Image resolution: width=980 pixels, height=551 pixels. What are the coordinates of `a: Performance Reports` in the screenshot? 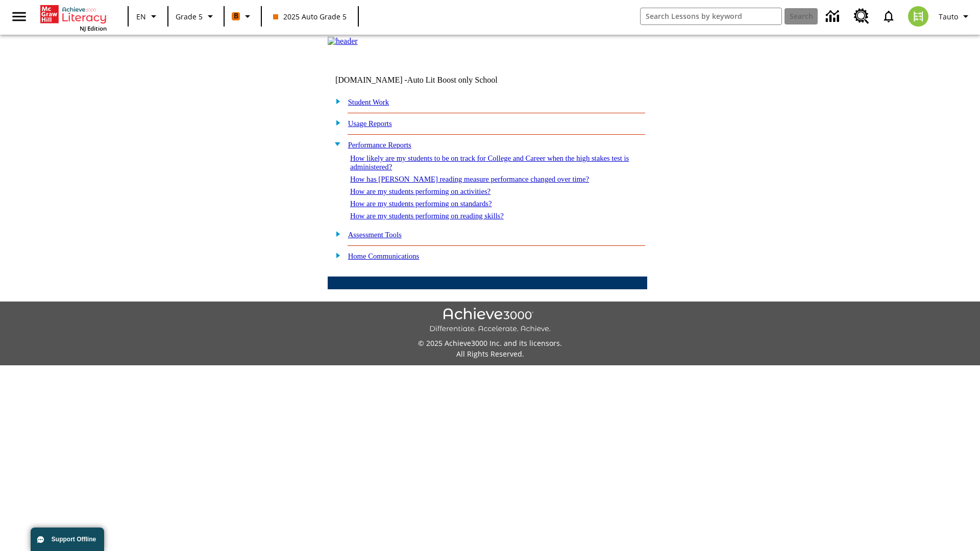 It's located at (380, 145).